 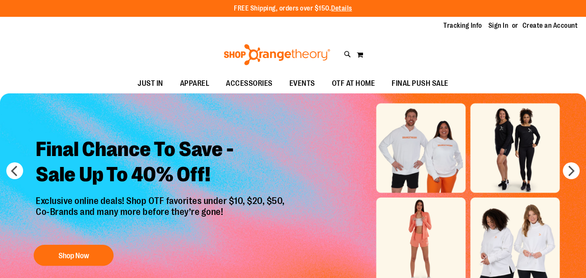 What do you see at coordinates (161, 200) in the screenshot?
I see `a: Final Chance To Save -Sale Up To 40% Off! Exclusive online deals! Shop OTF favorites under $10, $...` at bounding box center [161, 200].